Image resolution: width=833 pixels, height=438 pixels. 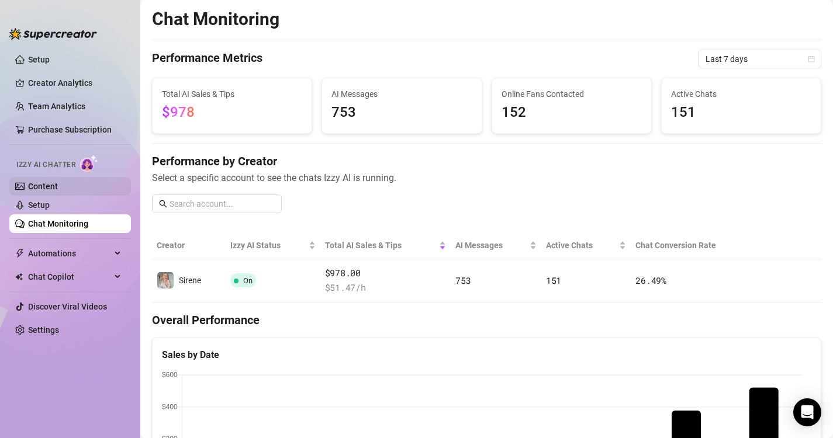 I want to click on span: Online Fans Contacted, so click(x=571, y=94).